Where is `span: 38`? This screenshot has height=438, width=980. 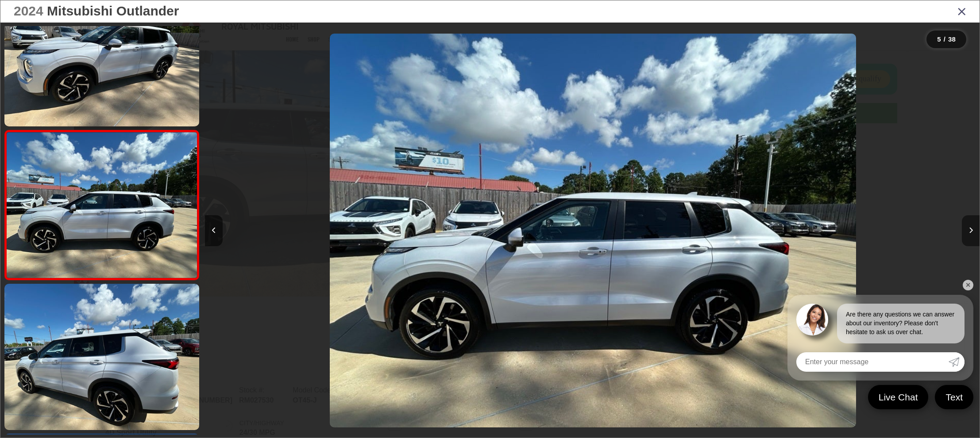
span: 38 is located at coordinates (952, 39).